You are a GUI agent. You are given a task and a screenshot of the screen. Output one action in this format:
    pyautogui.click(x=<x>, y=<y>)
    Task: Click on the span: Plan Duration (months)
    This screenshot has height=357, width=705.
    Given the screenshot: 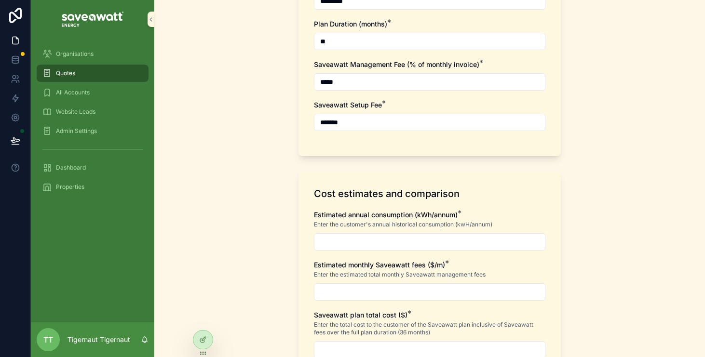 What is the action you would take?
    pyautogui.click(x=350, y=24)
    